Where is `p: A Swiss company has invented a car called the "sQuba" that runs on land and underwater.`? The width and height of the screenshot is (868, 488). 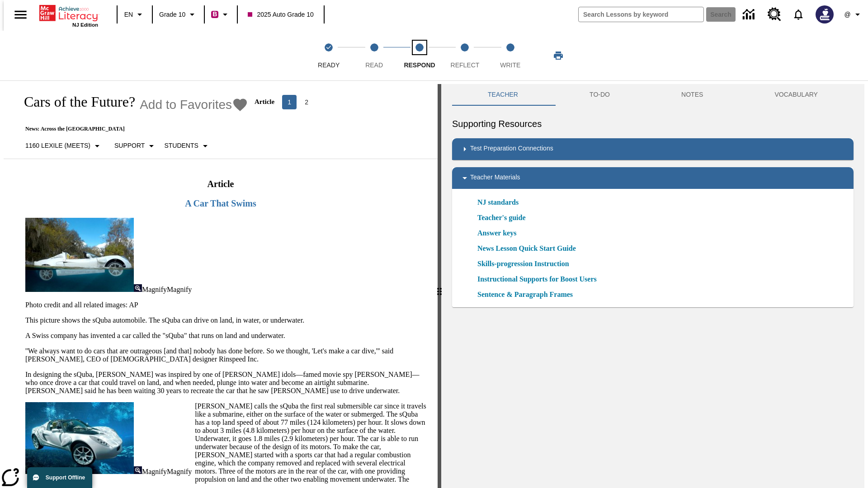
p: A Swiss company has invented a car called the "sQuba" that runs on land and underwater. is located at coordinates (226, 336).